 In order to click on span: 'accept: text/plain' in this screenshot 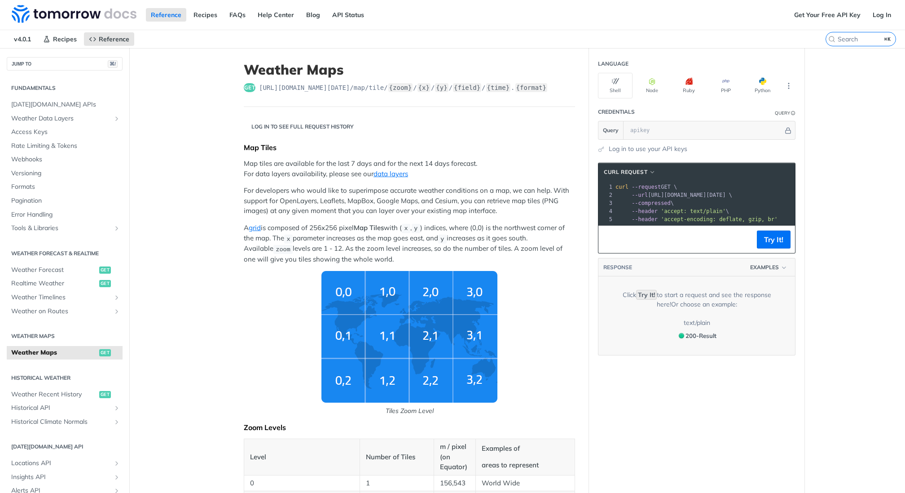, I will do `click(693, 211)`.